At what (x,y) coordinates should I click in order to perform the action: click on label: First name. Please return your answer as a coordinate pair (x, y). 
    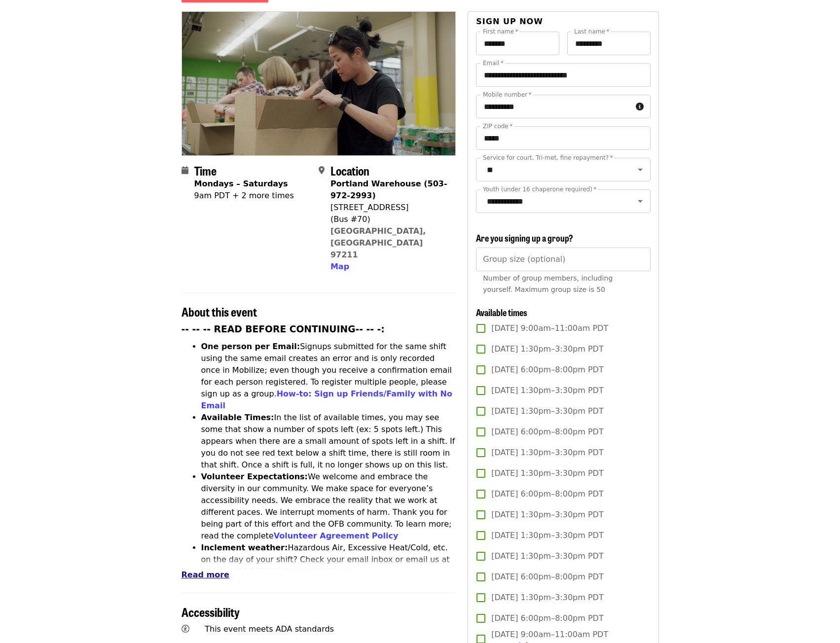
    Looking at the image, I should click on (501, 31).